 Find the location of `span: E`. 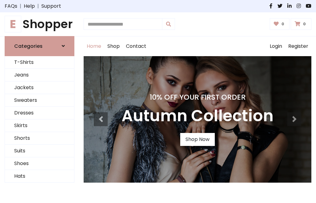

span: E is located at coordinates (13, 24).